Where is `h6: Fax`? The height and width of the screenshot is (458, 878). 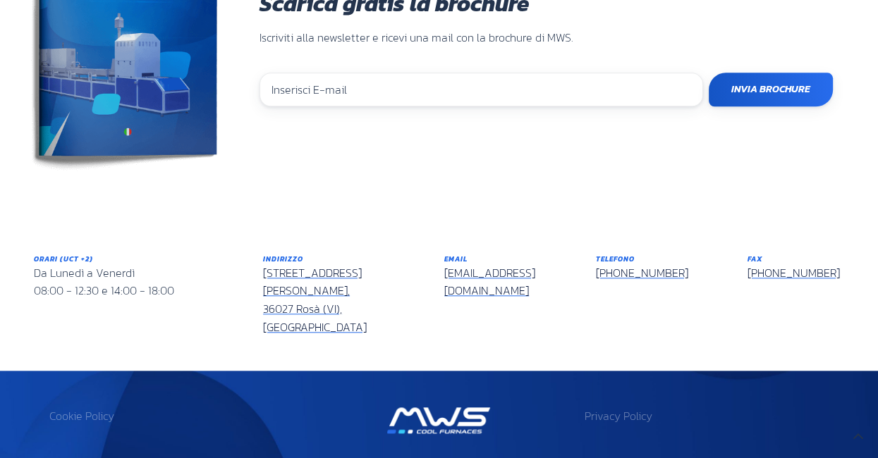
h6: Fax is located at coordinates (796, 259).